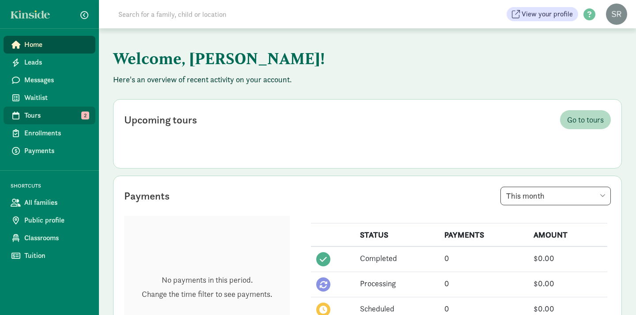 The image size is (636, 315). I want to click on span: Messages, so click(56, 80).